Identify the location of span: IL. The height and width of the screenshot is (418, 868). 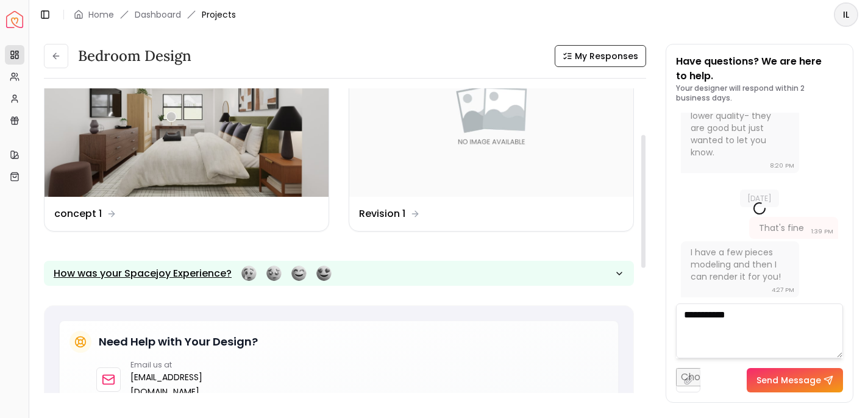
(845, 15).